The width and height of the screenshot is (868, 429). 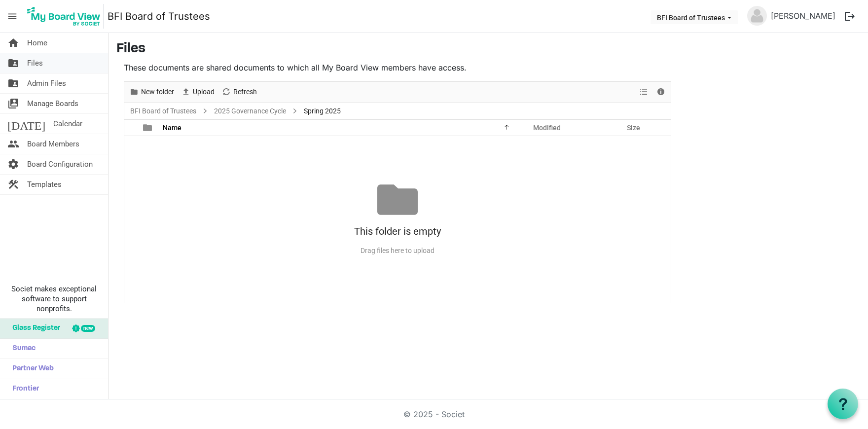 What do you see at coordinates (398, 250) in the screenshot?
I see `div: Drag files here to upload` at bounding box center [398, 250].